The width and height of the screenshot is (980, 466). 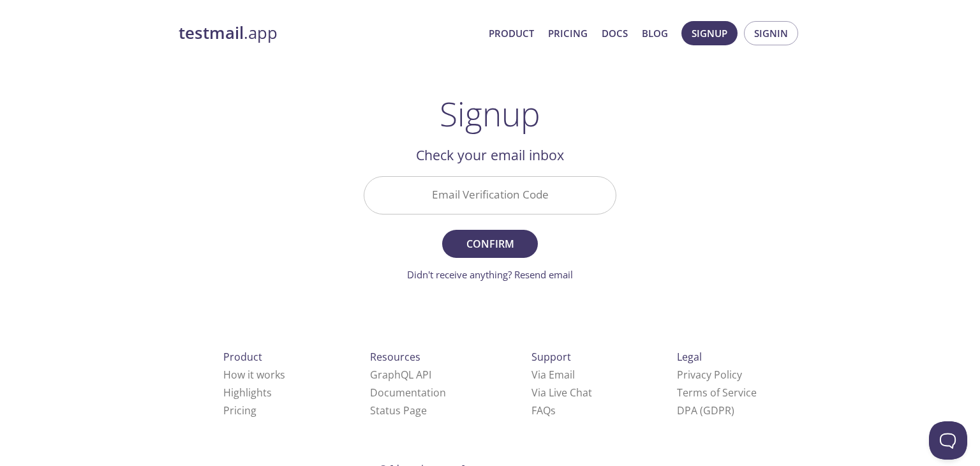 I want to click on a: Blog, so click(x=655, y=33).